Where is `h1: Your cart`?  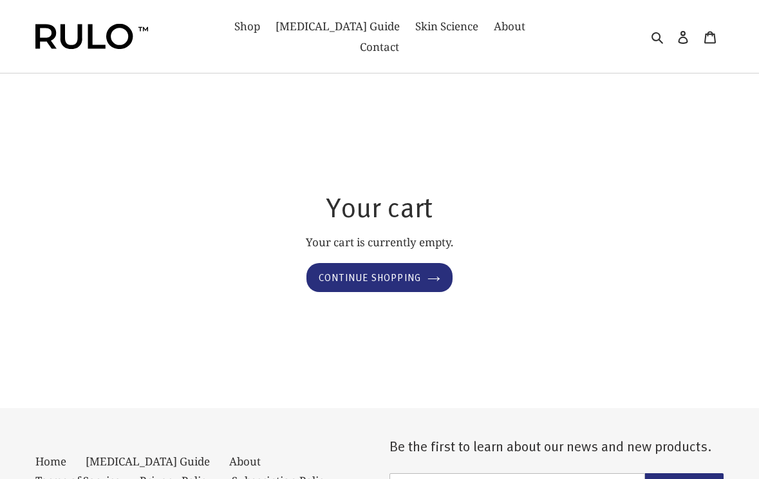
h1: Your cart is located at coordinates (379, 206).